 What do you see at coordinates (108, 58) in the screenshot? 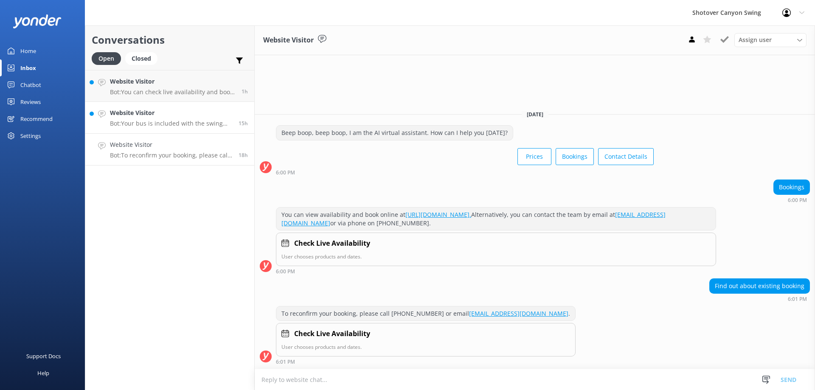
I see `a: Open` at bounding box center [108, 58].